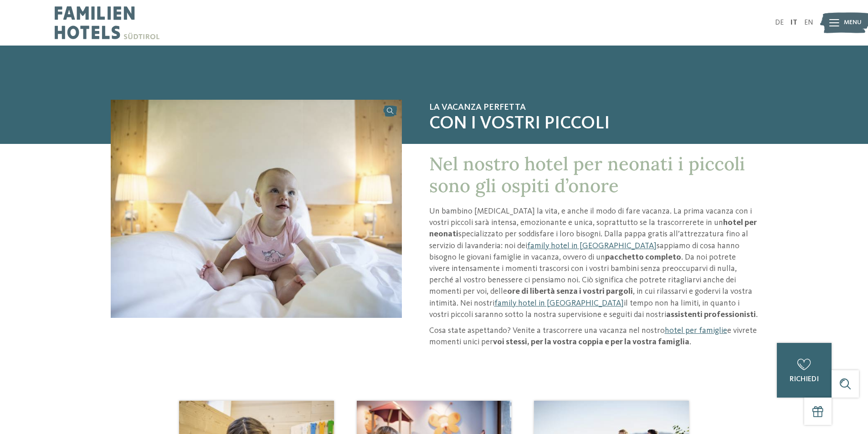 This screenshot has height=434, width=868. What do you see at coordinates (257, 209) in the screenshot?
I see `a: Hotel per neonati in Alto Adige per una vacanza di relax` at bounding box center [257, 209].